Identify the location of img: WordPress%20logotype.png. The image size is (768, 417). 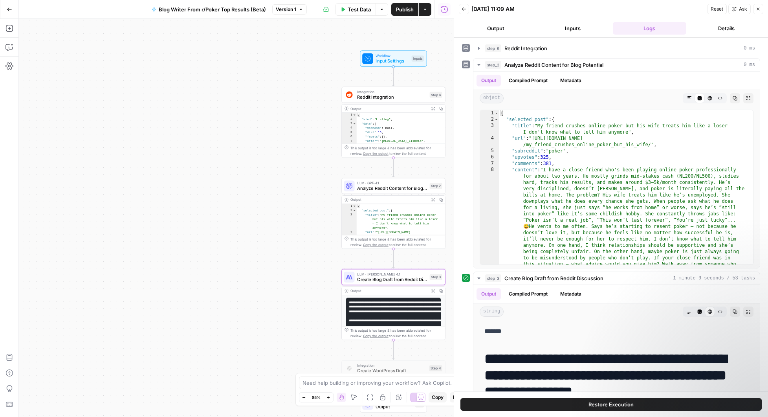
(349, 367).